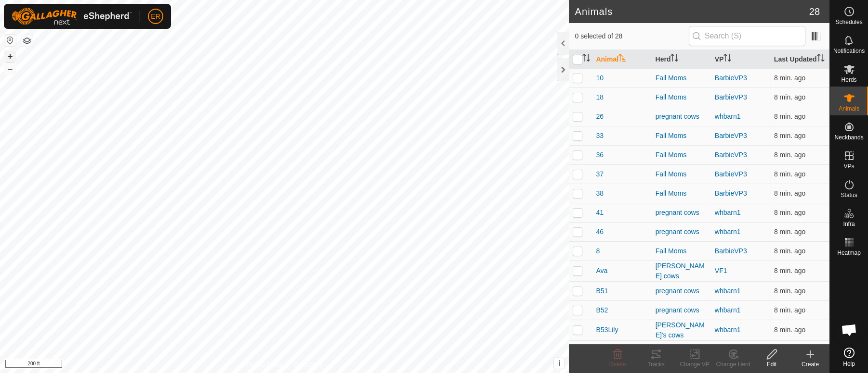 The image size is (868, 373). What do you see at coordinates (559, 364) in the screenshot?
I see `button: i` at bounding box center [559, 364].